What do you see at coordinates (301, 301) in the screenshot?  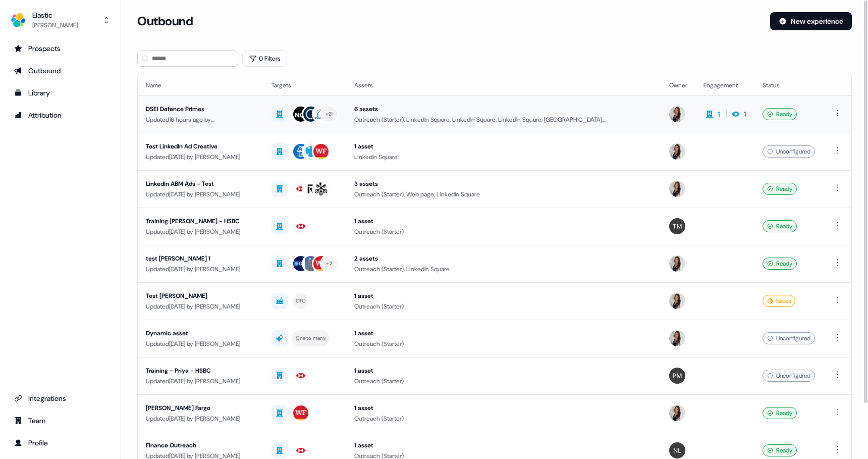 I see `div: CTO` at bounding box center [301, 301].